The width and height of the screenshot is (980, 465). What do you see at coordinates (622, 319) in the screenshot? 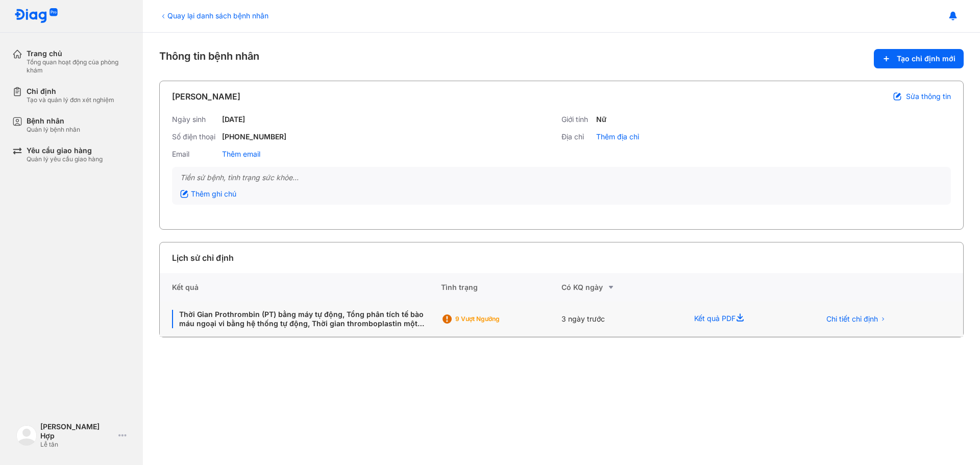
I see `div: 3 ngày trước` at bounding box center [622, 319].